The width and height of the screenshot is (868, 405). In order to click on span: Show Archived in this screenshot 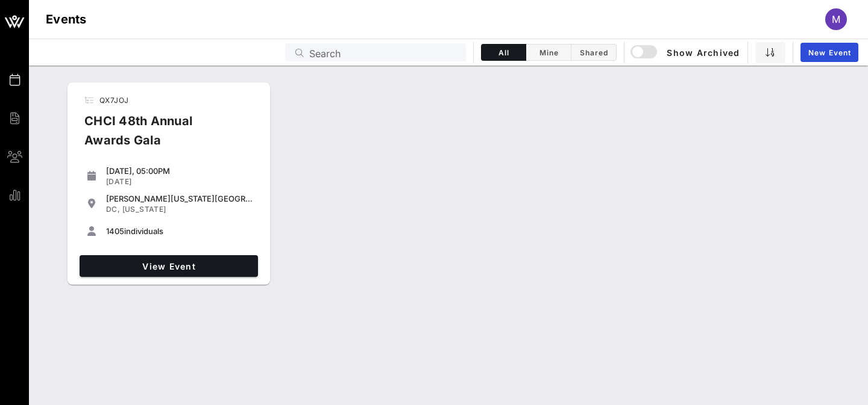, I will do `click(685, 52)`.